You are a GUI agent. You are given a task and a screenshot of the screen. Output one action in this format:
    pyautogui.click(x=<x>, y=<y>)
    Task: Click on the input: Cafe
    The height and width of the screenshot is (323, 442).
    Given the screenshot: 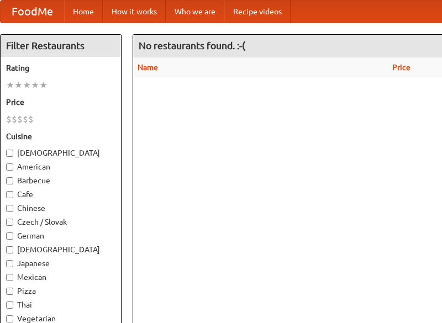 What is the action you would take?
    pyautogui.click(x=9, y=195)
    